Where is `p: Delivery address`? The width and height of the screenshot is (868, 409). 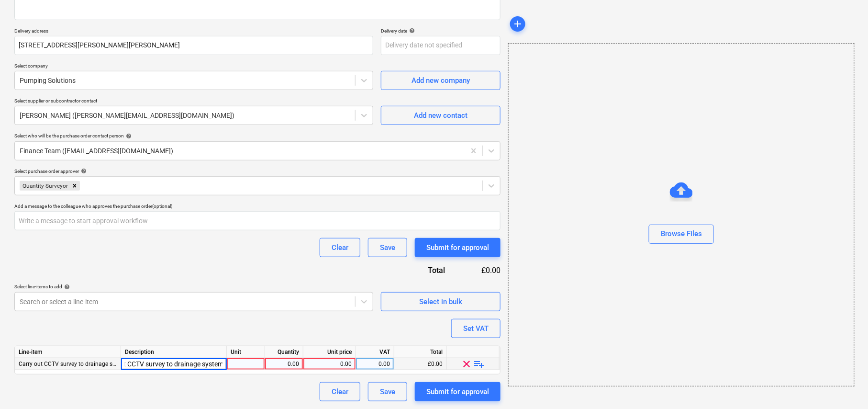 p: Delivery address is located at coordinates (194, 31).